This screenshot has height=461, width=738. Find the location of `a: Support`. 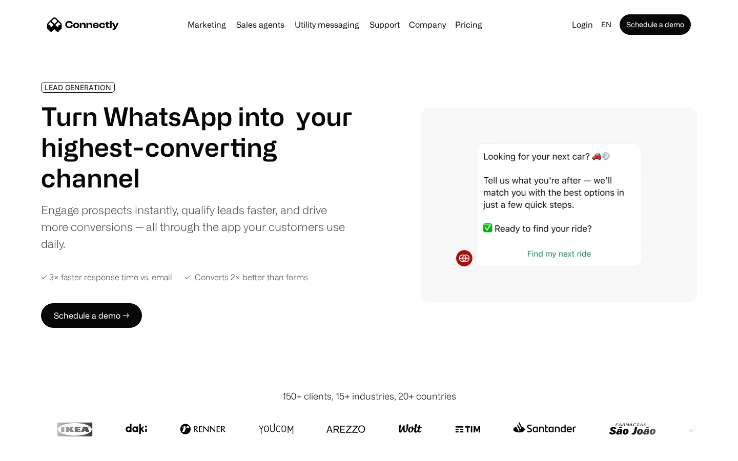

a: Support is located at coordinates (384, 25).